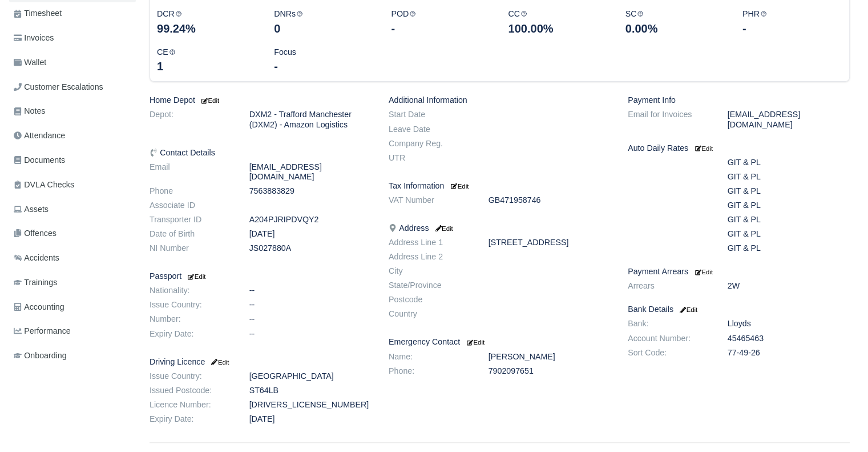 Image resolution: width=868 pixels, height=452 pixels. What do you see at coordinates (260, 153) in the screenshot?
I see `h6: Contact Details` at bounding box center [260, 153].